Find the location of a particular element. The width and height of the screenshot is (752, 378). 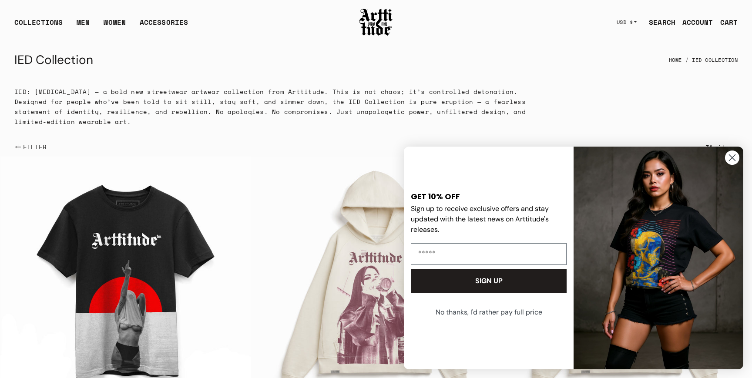

li: IED Collection is located at coordinates (710, 60).